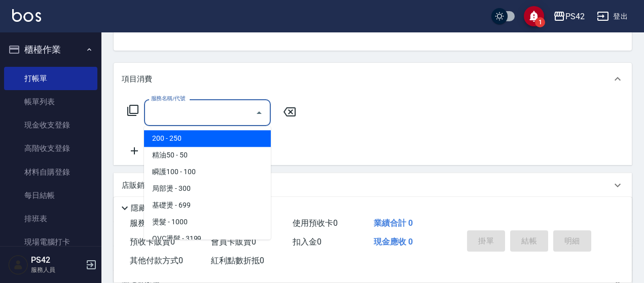  I want to click on a: 材料自購登錄, so click(51, 172).